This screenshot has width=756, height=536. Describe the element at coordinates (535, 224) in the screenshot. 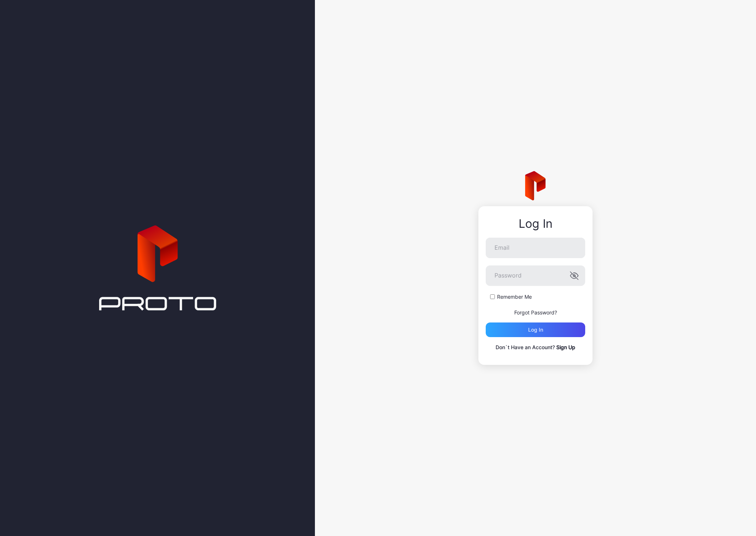

I see `div: Log In` at that location.